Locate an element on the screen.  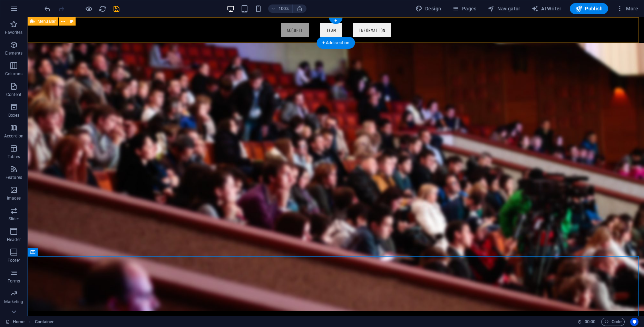
h6: 100% is located at coordinates (285, 8).